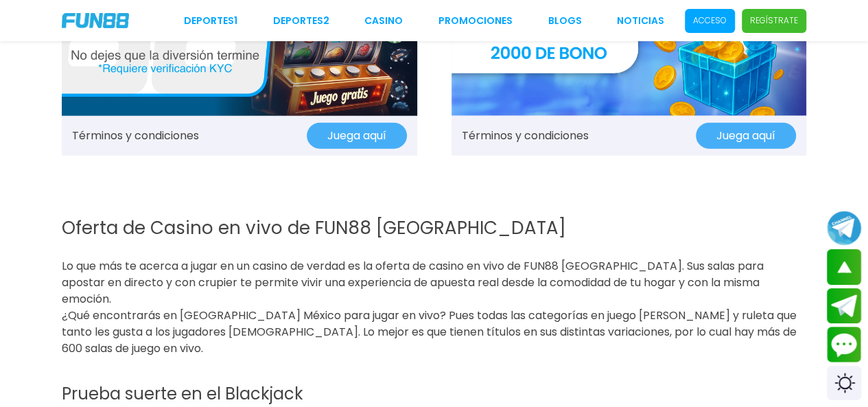 This screenshot has height=407, width=868. Describe the element at coordinates (211, 20) in the screenshot. I see `a: Deportes1` at that location.